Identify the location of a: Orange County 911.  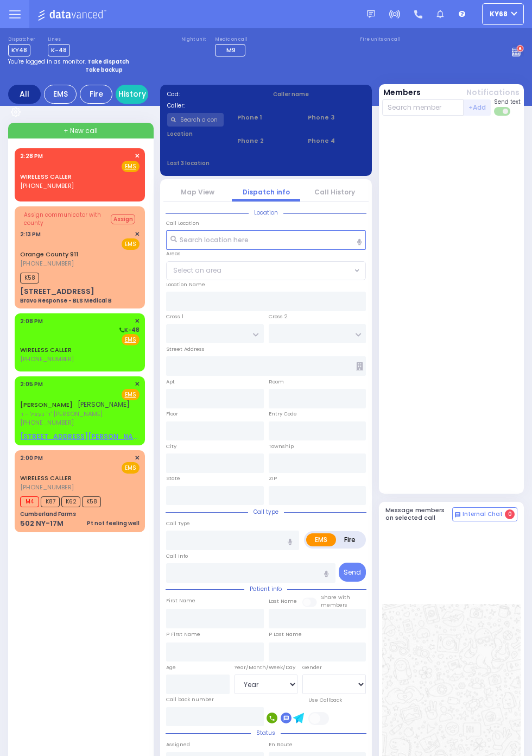
(49, 254).